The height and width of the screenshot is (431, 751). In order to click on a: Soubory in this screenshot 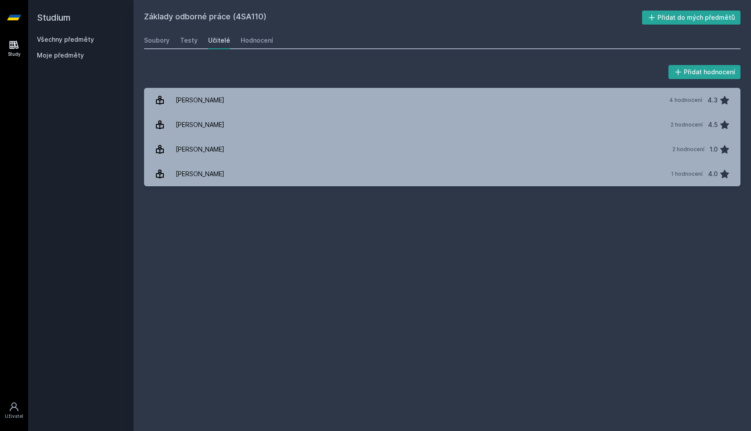, I will do `click(157, 40)`.